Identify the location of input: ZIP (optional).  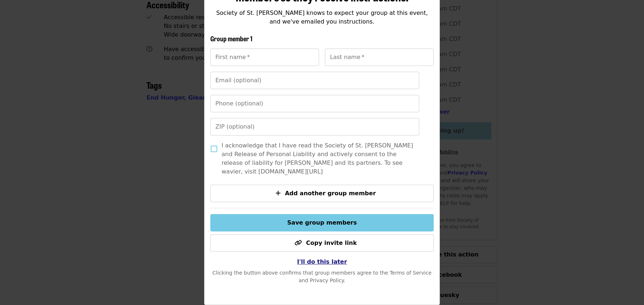
(315, 127).